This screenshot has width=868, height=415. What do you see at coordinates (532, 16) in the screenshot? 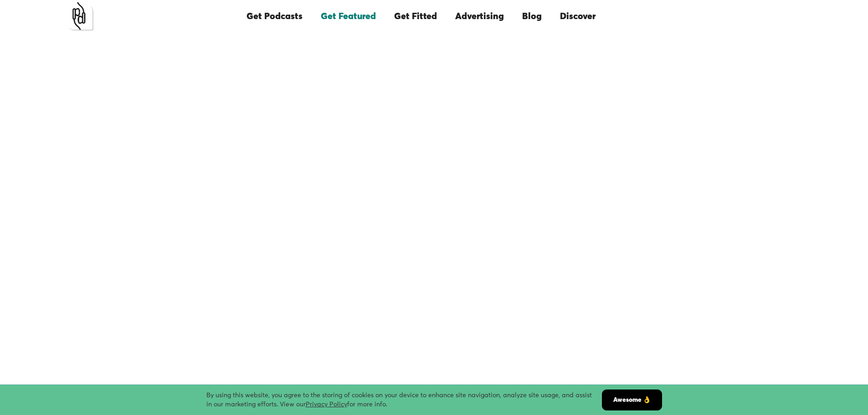
I see `a: Blog` at bounding box center [532, 16].